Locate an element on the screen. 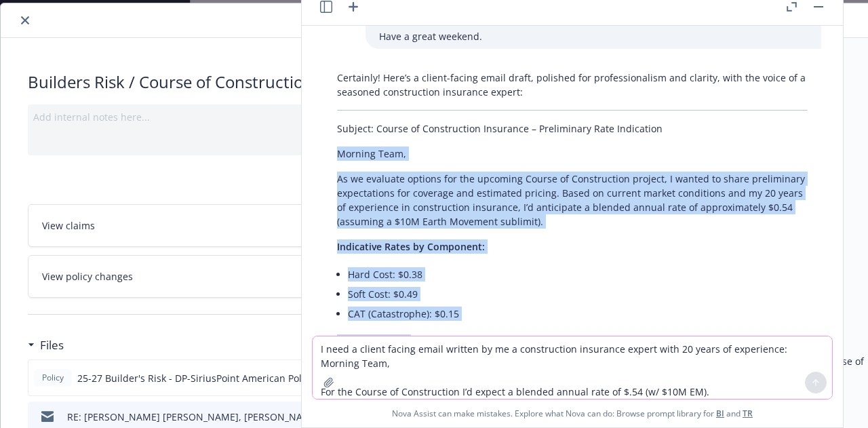 Image resolution: width=868 pixels, height=428 pixels. p: Certainly! Here’s a client-facing email draft, polished for professionalism and clarity, with the... is located at coordinates (572, 84).